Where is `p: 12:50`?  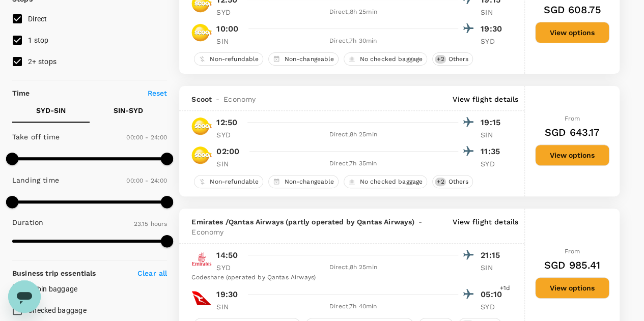
p: 12:50 is located at coordinates (226, 123).